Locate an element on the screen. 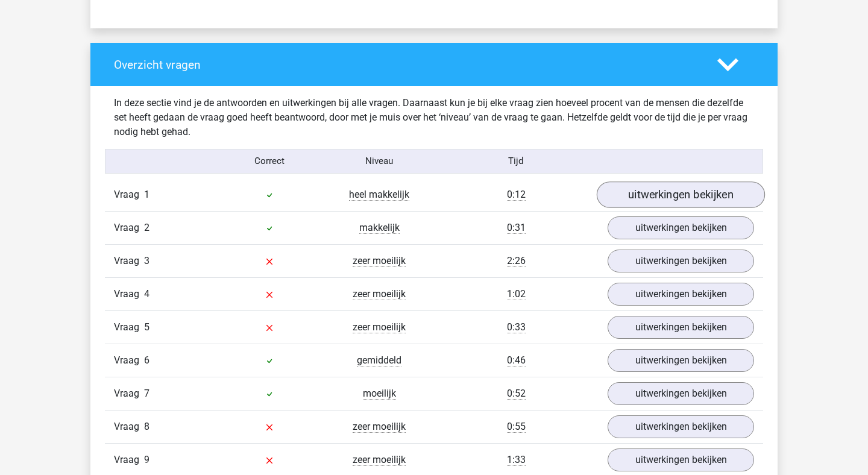 This screenshot has height=475, width=868. span: 0:33 is located at coordinates (516, 327).